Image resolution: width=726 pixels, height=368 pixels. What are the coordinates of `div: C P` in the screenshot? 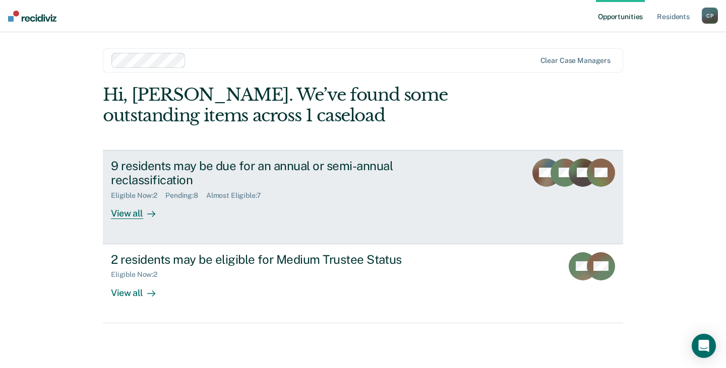 It's located at (709, 16).